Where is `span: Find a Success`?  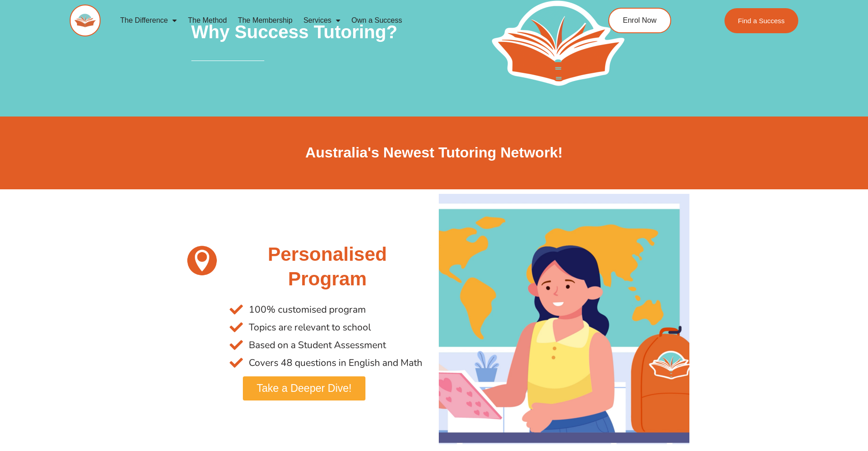 span: Find a Success is located at coordinates (761, 21).